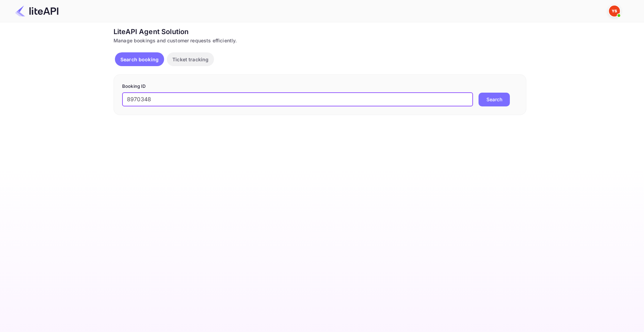  Describe the element at coordinates (320, 86) in the screenshot. I see `p: Booking ID` at that location.